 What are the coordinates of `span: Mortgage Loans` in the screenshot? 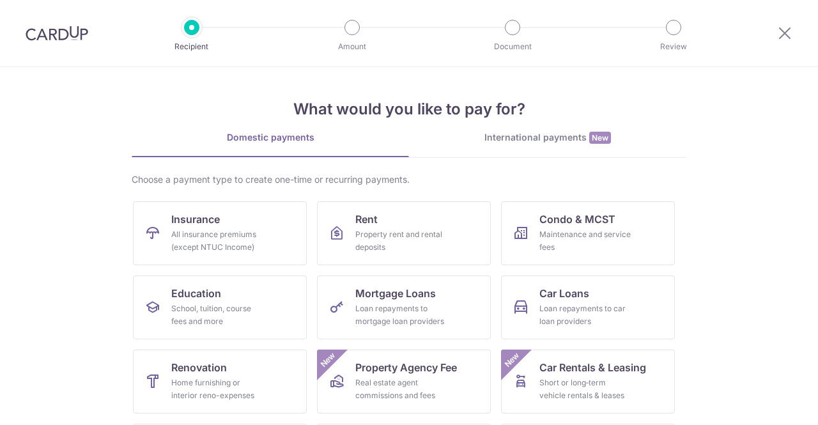 It's located at (396, 293).